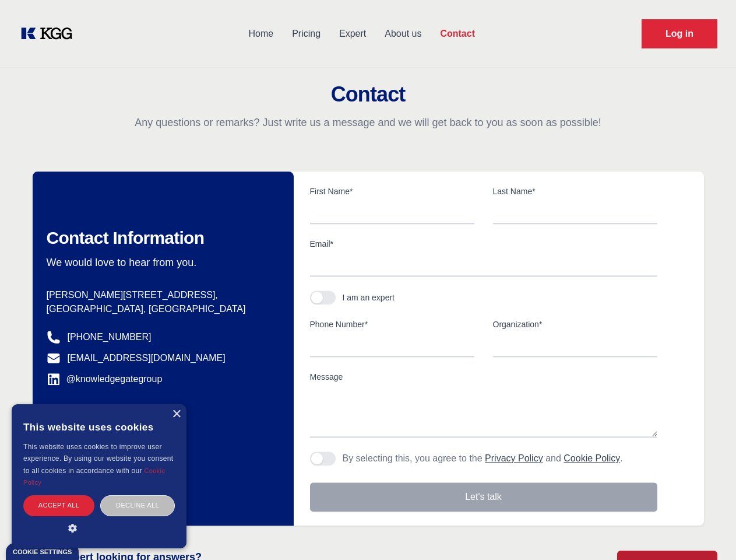 Image resolution: width=736 pixels, height=560 pixels. Describe the element at coordinates (458, 34) in the screenshot. I see `a: Contact` at that location.